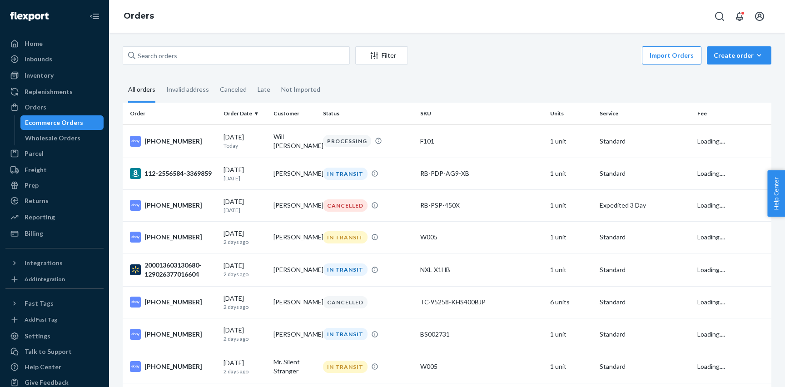  Describe the element at coordinates (62, 138) in the screenshot. I see `a: Wholesale Orders` at that location.